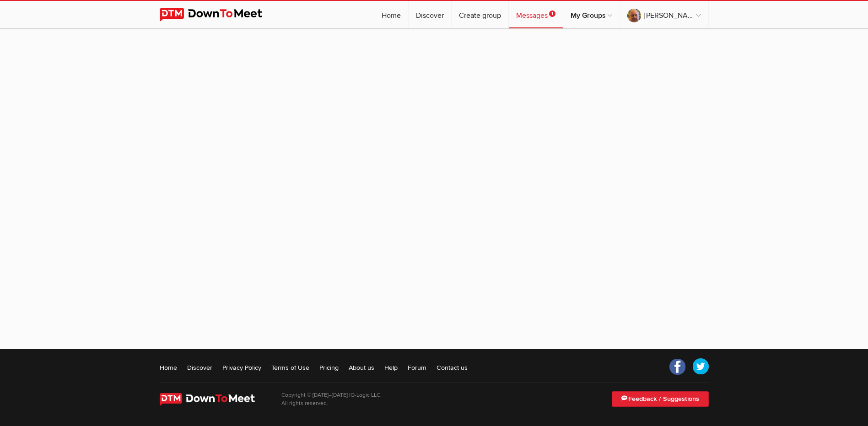 This screenshot has width=868, height=426. What do you see at coordinates (536, 15) in the screenshot?
I see `a: Messages1` at bounding box center [536, 15].